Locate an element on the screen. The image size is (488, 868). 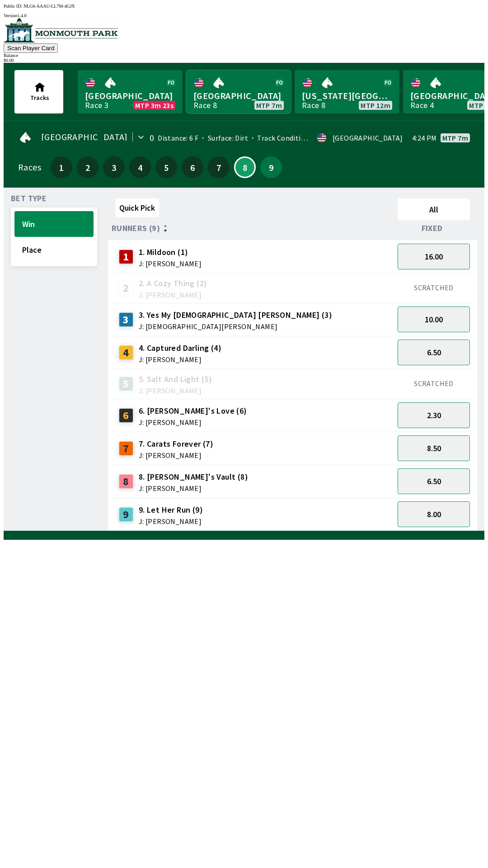
button: All is located at coordinates (434, 209).